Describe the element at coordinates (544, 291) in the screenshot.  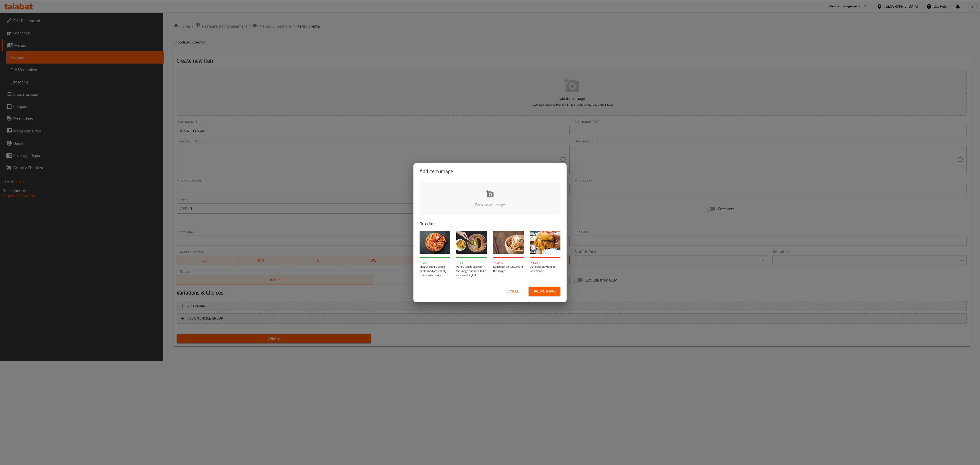
I see `span: Upload image` at that location.